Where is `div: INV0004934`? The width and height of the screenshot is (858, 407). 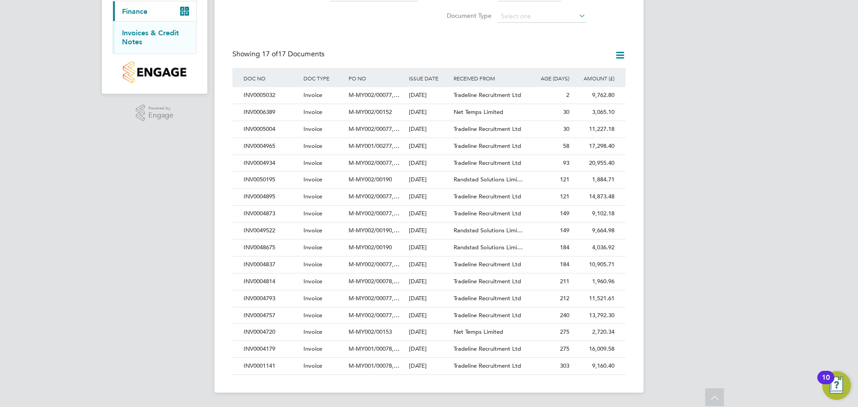 div: INV0004934 is located at coordinates (271, 163).